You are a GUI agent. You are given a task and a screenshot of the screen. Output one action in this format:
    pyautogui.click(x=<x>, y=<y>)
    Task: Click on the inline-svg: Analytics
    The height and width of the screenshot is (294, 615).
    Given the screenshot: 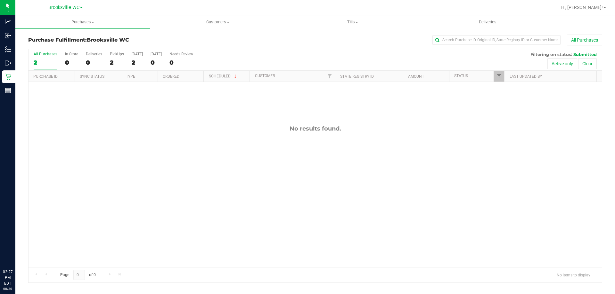 What is the action you would take?
    pyautogui.click(x=8, y=22)
    